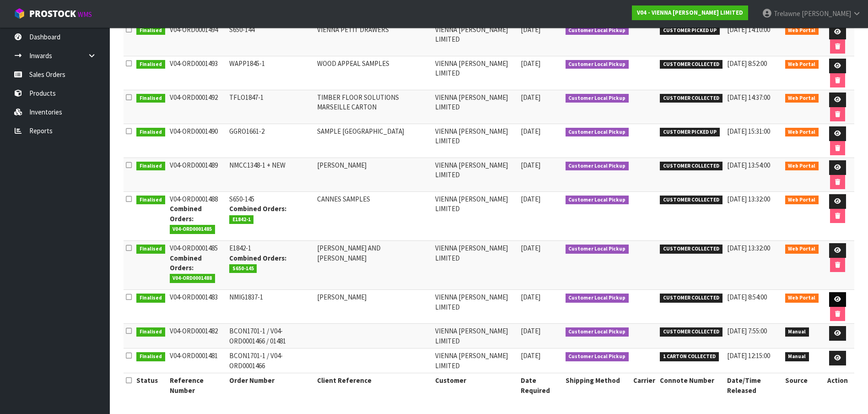 The height and width of the screenshot is (414, 868). I want to click on span: V04-ORD0001488, so click(193, 278).